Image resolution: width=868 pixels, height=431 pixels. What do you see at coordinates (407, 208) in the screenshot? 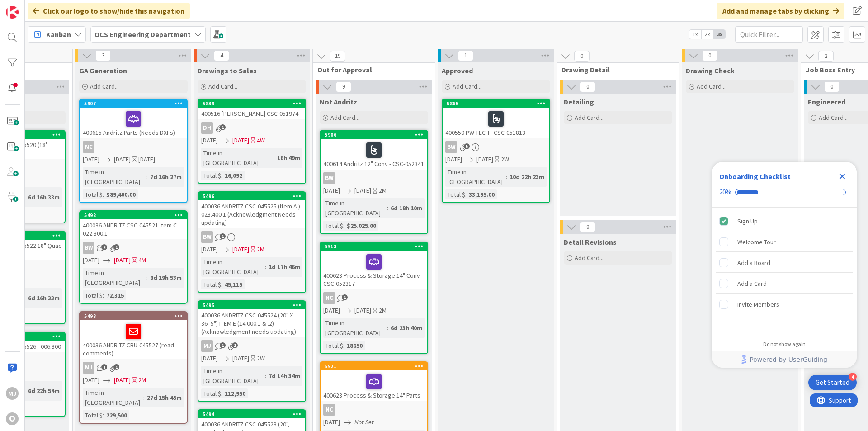
I see `div: 6d 18h 10m` at bounding box center [407, 208].